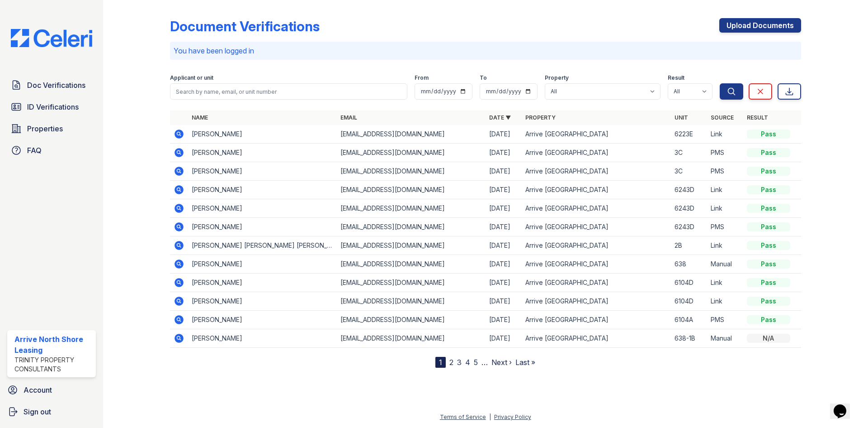 This screenshot has width=868, height=428. Describe the element at coordinates (540, 117) in the screenshot. I see `a: Property` at that location.